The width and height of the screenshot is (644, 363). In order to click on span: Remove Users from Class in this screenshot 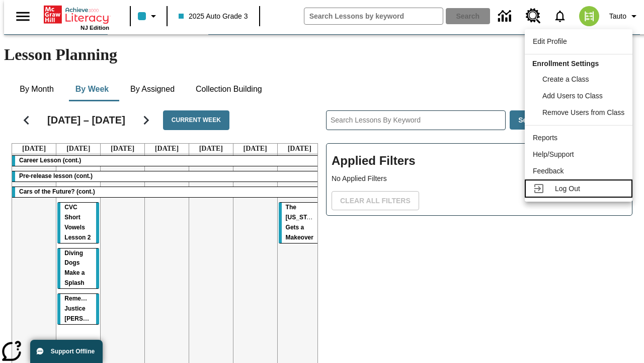, I will do `click(583, 113)`.